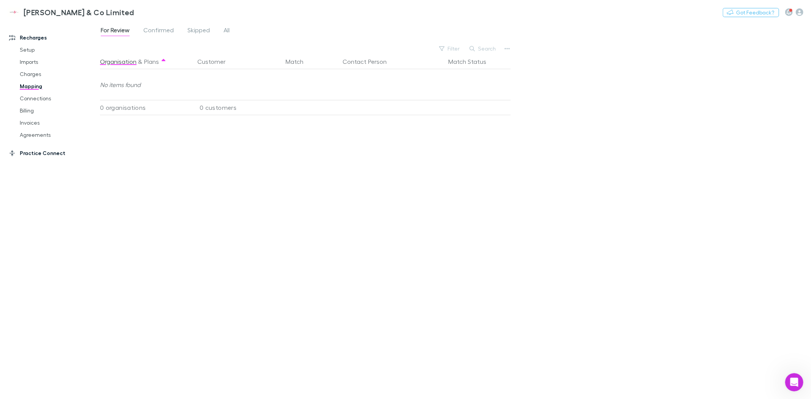  What do you see at coordinates (303, 85) in the screenshot?
I see `div: No items found` at bounding box center [303, 85].